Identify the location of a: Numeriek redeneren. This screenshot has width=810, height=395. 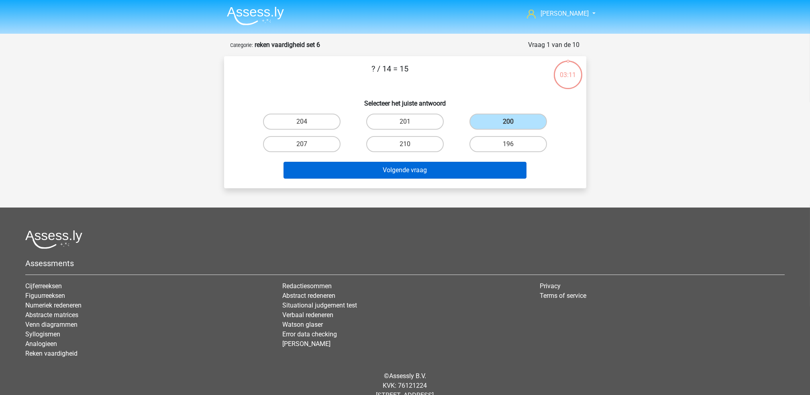
(53, 305).